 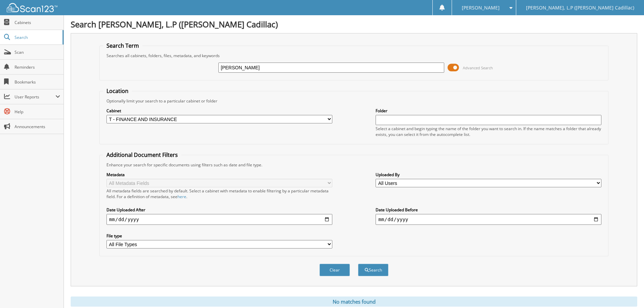 What do you see at coordinates (373, 270) in the screenshot?
I see `button: Search` at bounding box center [373, 270].